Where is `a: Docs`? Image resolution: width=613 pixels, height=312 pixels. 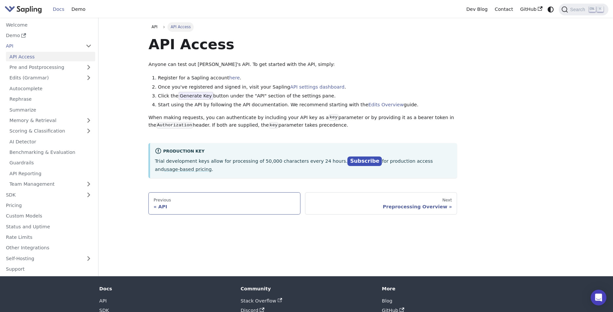
a: Docs is located at coordinates (58, 9).